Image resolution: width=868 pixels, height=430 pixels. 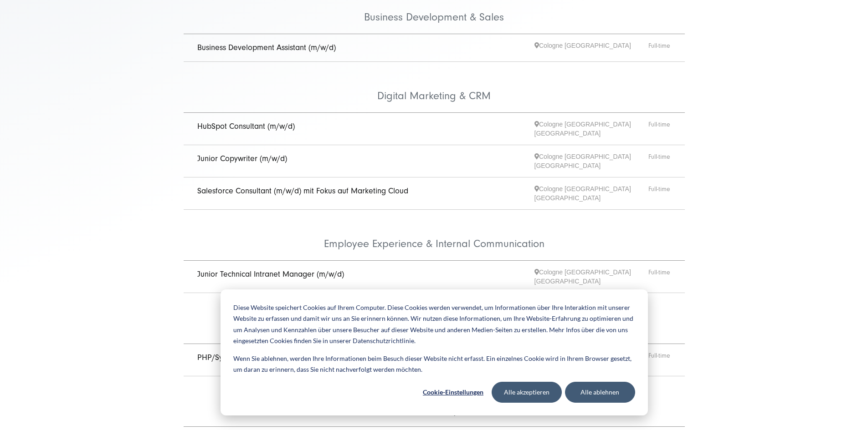 What do you see at coordinates (453, 392) in the screenshot?
I see `button: Cookie-Einstellungen` at bounding box center [453, 392].